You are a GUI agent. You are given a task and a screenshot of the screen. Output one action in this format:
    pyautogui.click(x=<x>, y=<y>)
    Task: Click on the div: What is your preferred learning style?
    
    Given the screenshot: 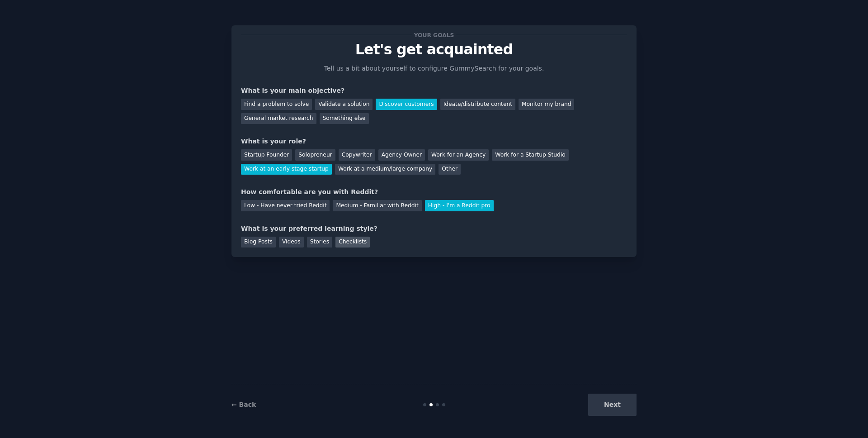 What is the action you would take?
    pyautogui.click(x=434, y=229)
    